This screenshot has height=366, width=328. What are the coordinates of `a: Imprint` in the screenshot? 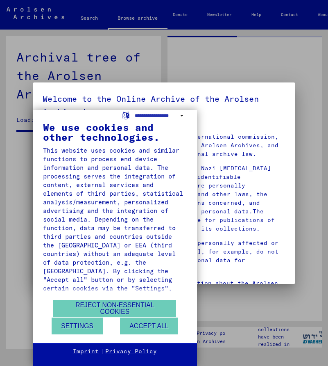 It's located at (86, 351).